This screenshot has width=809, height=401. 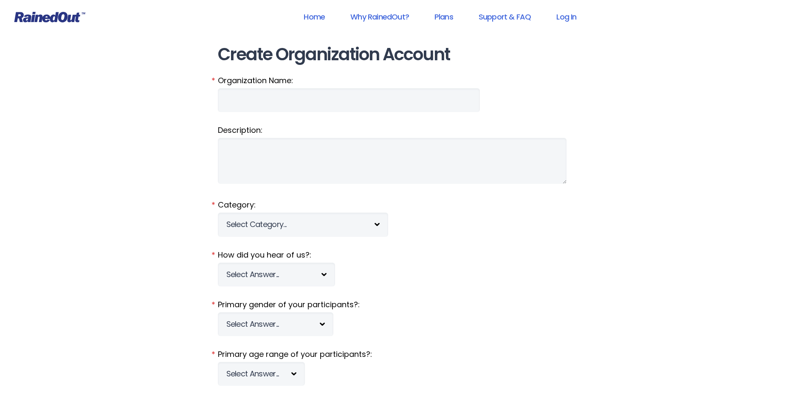 I want to click on label: How did you hear of us?:, so click(x=404, y=255).